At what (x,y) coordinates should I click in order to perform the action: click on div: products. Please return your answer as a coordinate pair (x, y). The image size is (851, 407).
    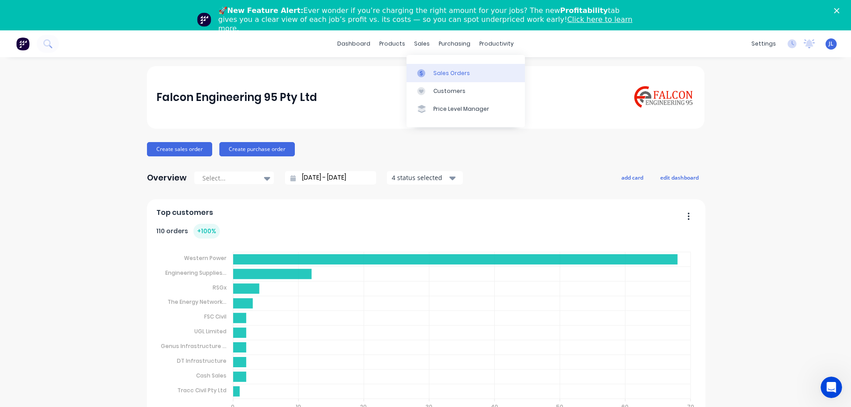
    Looking at the image, I should click on (392, 44).